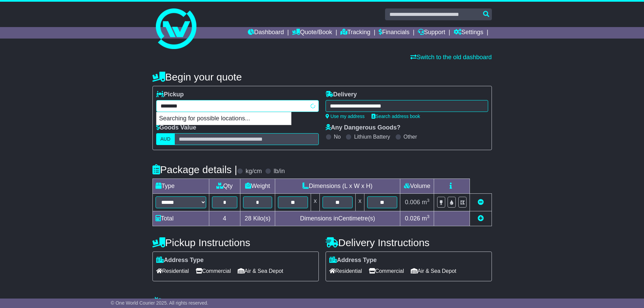 The height and width of the screenshot is (308, 644). What do you see at coordinates (181, 219) in the screenshot?
I see `td: Total` at bounding box center [181, 219].